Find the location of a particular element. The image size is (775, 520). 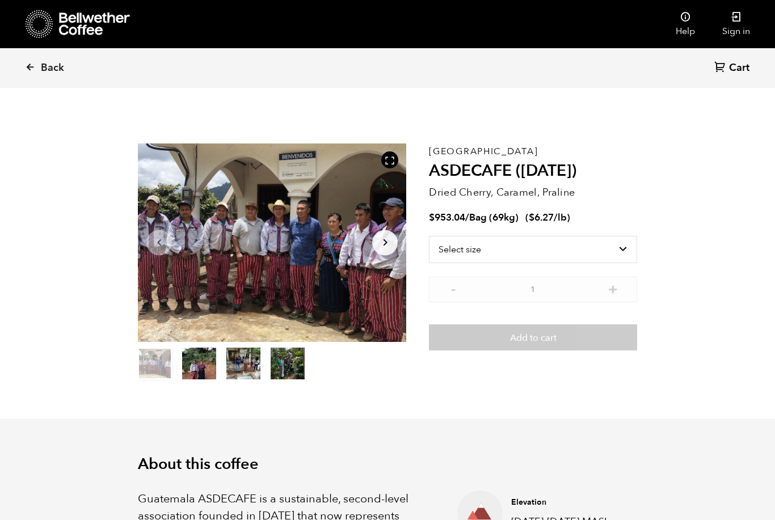

span: Bag (69kg) is located at coordinates (494, 217).